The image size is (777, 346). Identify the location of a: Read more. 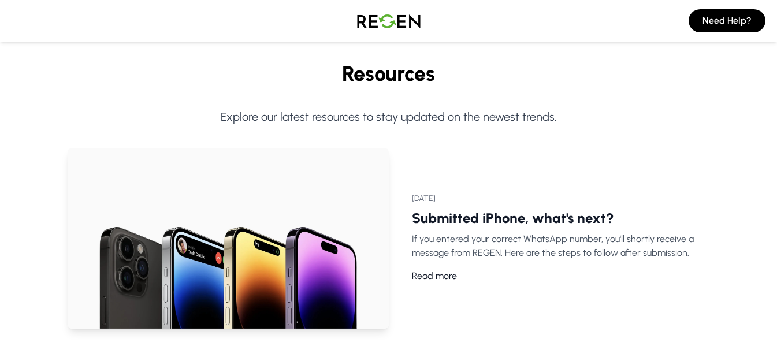
(434, 276).